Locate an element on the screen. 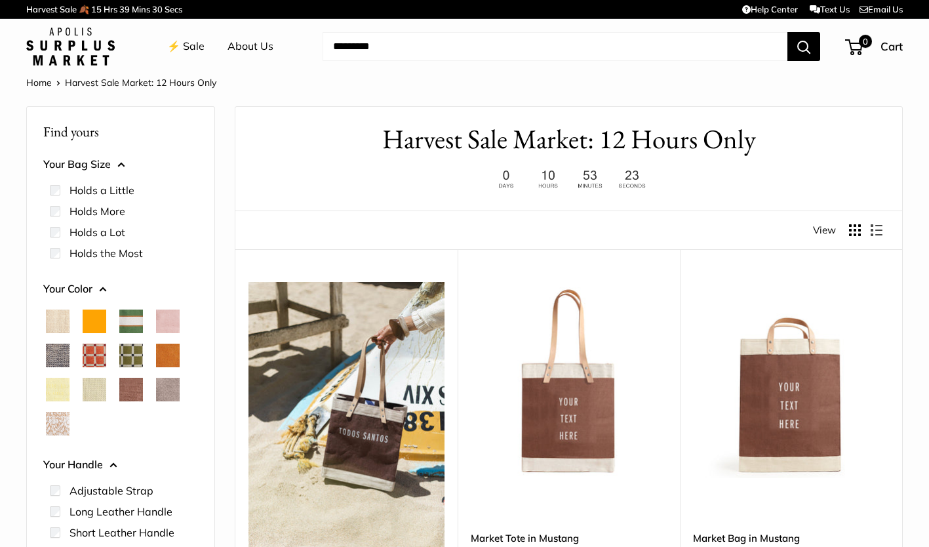 Image resolution: width=929 pixels, height=547 pixels. span: 39 is located at coordinates (125, 9).